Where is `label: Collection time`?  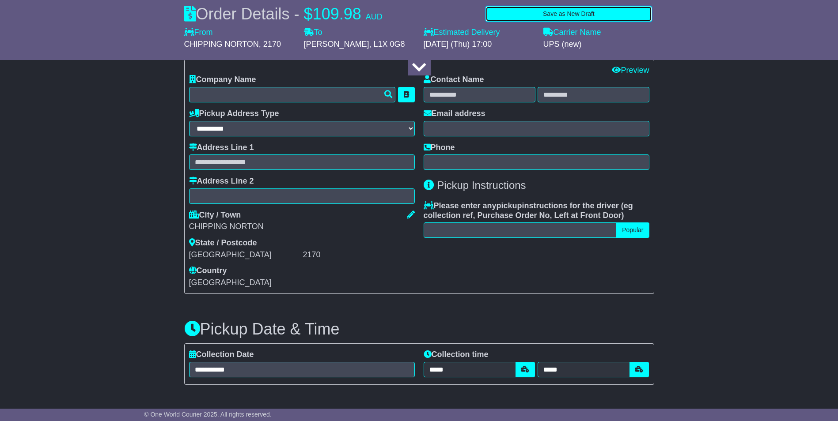
label: Collection time is located at coordinates (456, 355).